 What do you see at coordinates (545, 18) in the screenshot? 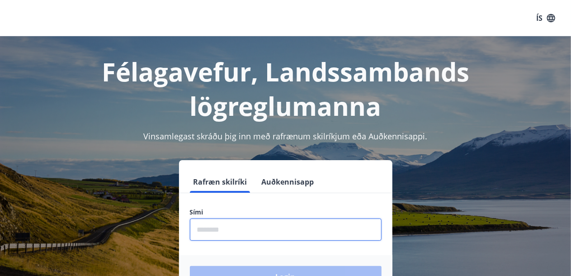
I see `button: ÍS` at bounding box center [545, 18].